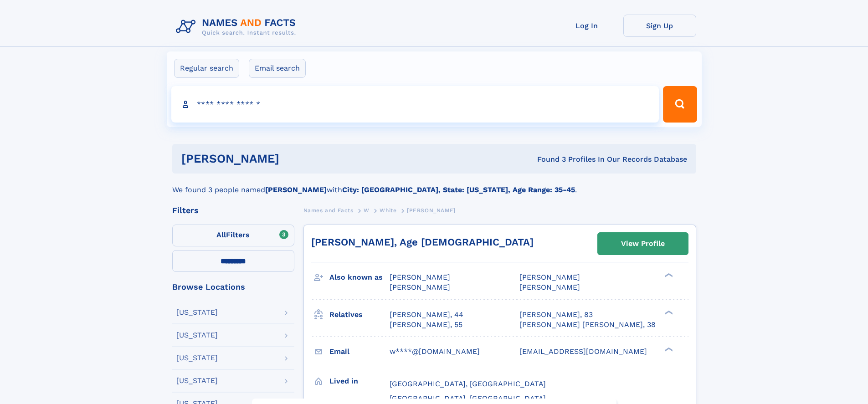  I want to click on div: Found 3 Profiles In Our Records Database, so click(548, 159).